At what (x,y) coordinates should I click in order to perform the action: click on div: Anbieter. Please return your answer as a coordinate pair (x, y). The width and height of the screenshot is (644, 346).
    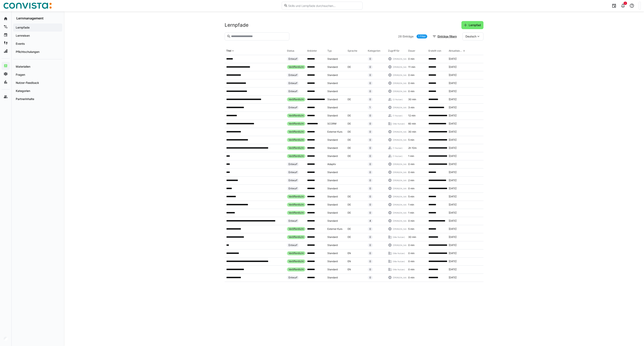
    Looking at the image, I should click on (312, 51).